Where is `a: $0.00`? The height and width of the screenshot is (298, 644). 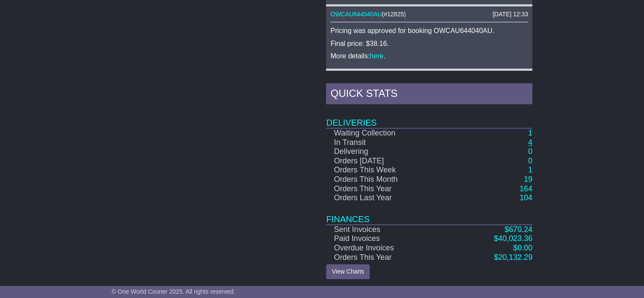
a: $0.00 is located at coordinates (523, 248).